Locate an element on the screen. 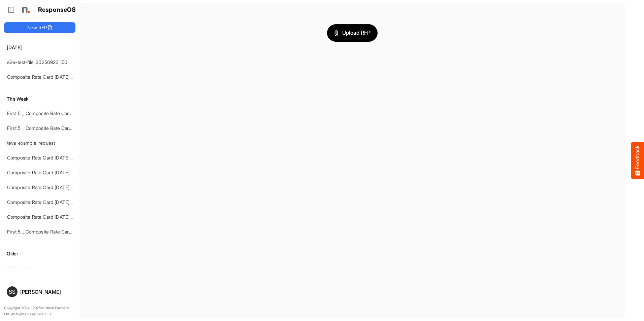 The width and height of the screenshot is (644, 321). a: teva_example_request is located at coordinates (31, 143).